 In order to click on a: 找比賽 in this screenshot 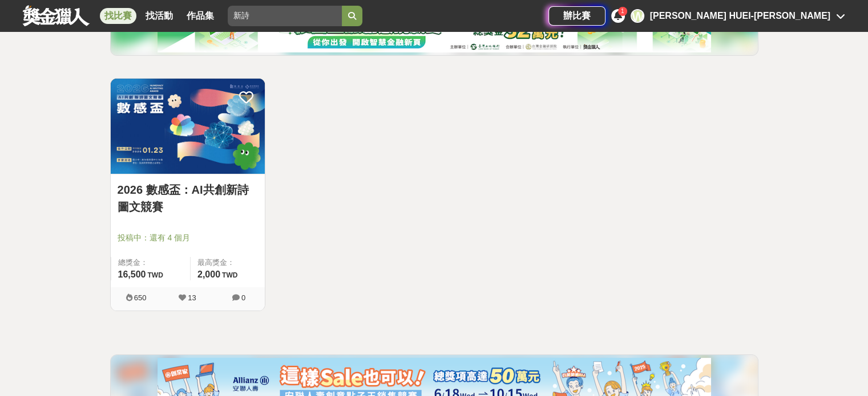, I will do `click(118, 16)`.